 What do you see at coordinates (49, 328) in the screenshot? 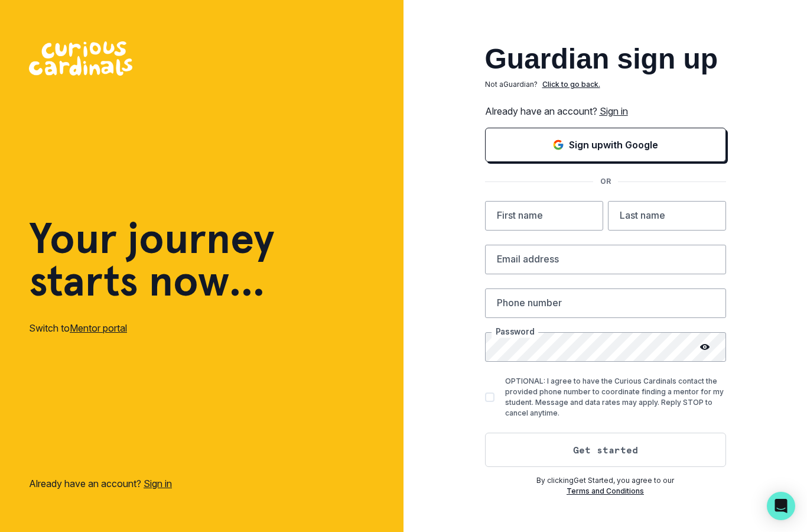
I see `span: Switch to` at bounding box center [49, 328].